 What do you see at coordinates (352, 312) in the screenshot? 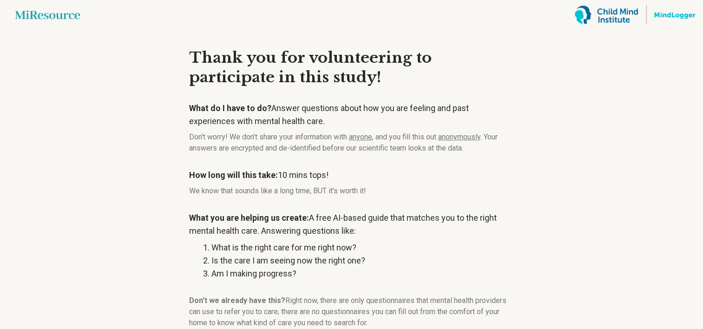
I see `p: Right now, there are only questionnaires that mental health providers can use to refer you to car...` at bounding box center [352, 312].